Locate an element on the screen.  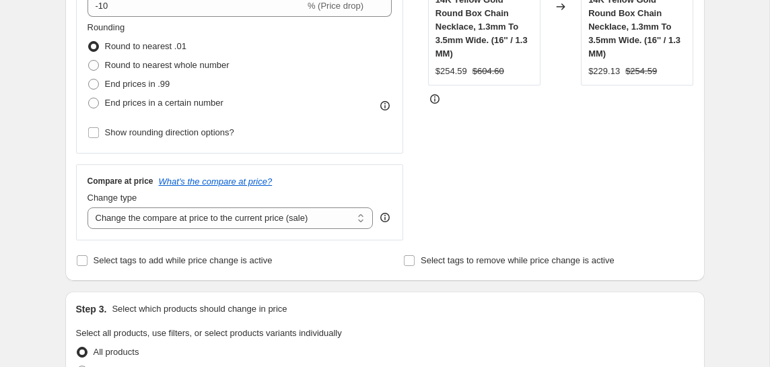
strike: $604.60 is located at coordinates (488, 71).